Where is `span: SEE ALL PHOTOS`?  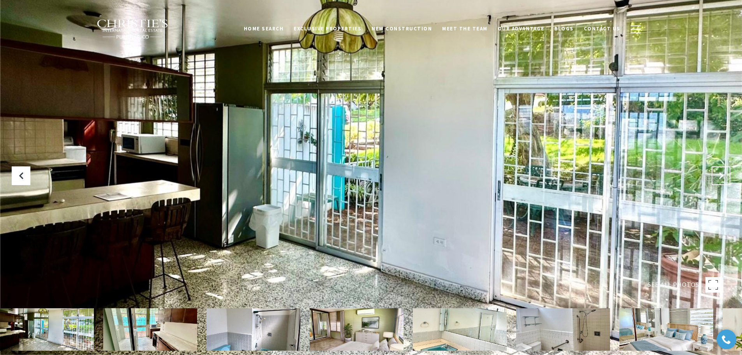
span: SEE ALL PHOTOS is located at coordinates (673, 285).